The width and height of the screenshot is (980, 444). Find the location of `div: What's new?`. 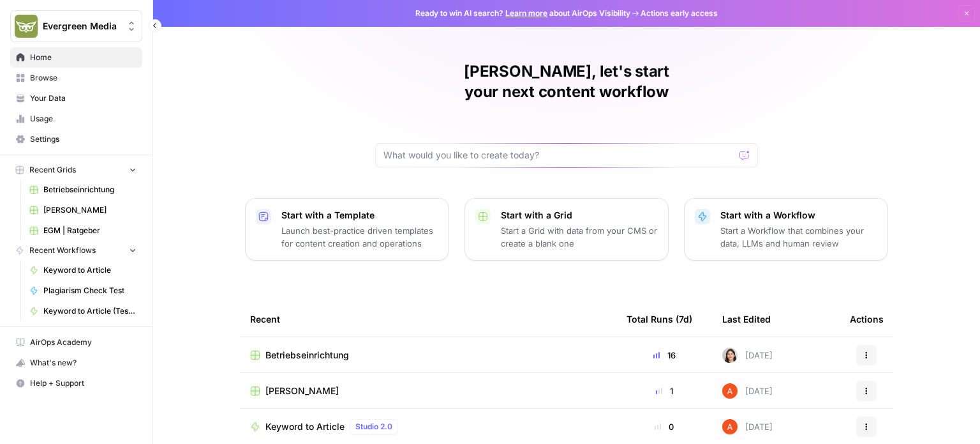

div: What's new? is located at coordinates (76, 363).